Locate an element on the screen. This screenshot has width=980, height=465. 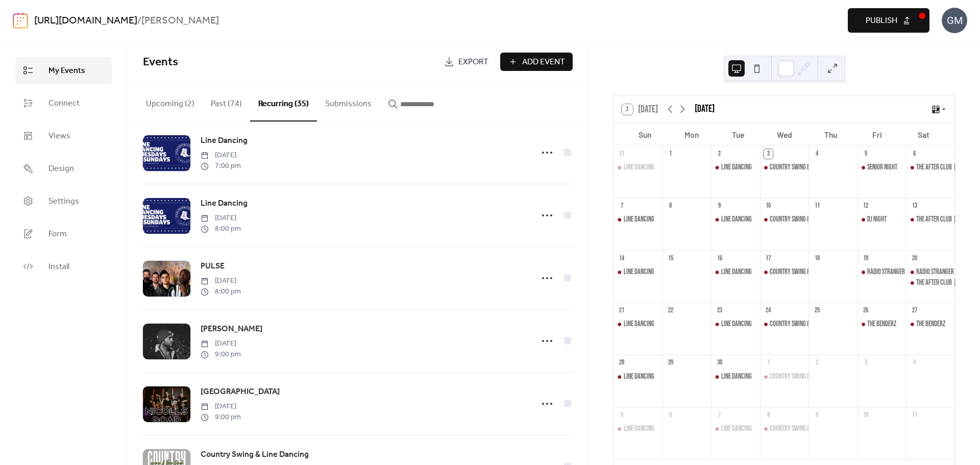
div: 16 is located at coordinates (719, 258).